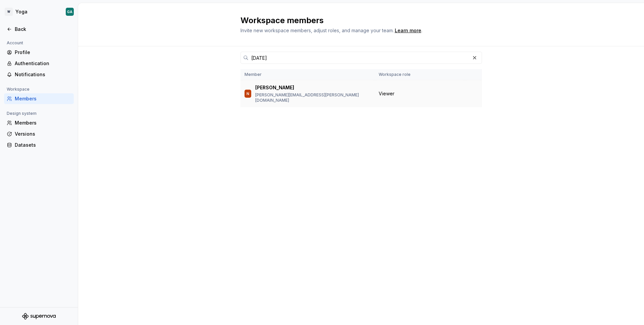  What do you see at coordinates (248, 94) in the screenshot?
I see `div: N` at bounding box center [248, 94].